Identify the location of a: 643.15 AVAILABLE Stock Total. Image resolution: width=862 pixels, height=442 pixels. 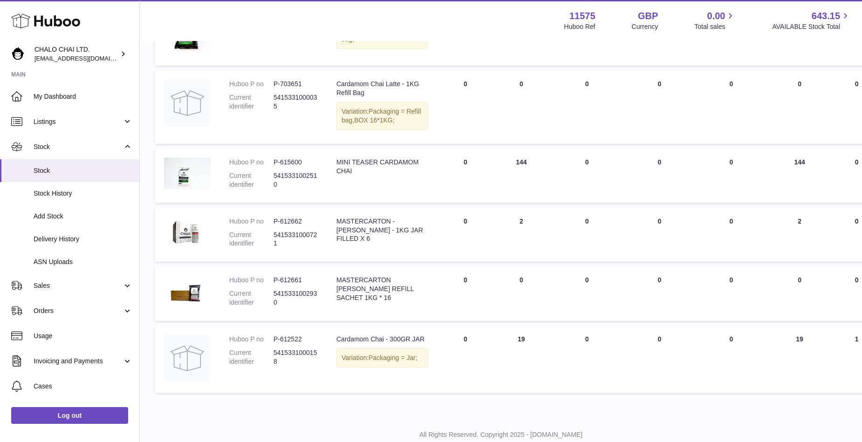
(811, 20).